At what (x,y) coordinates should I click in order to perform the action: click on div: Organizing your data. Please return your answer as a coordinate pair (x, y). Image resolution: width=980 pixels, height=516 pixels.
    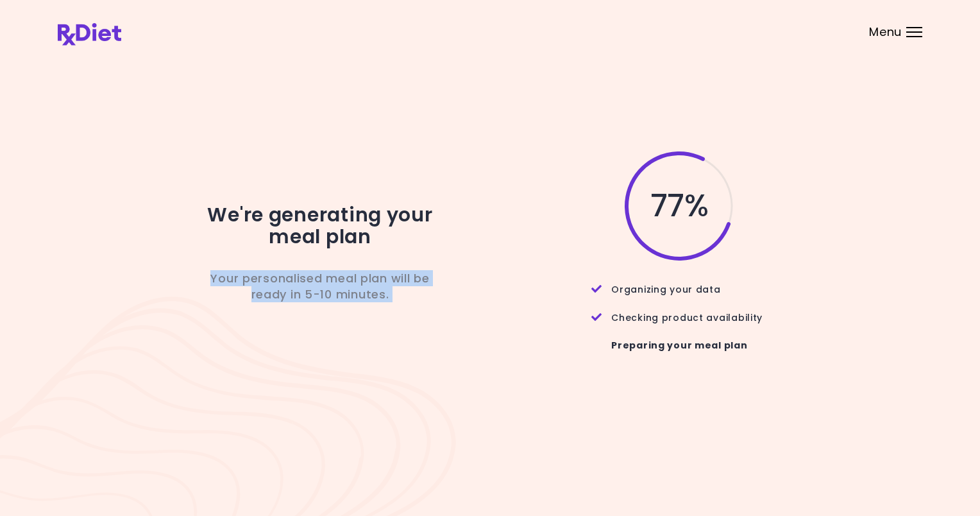
    Looking at the image, I should click on (680, 282).